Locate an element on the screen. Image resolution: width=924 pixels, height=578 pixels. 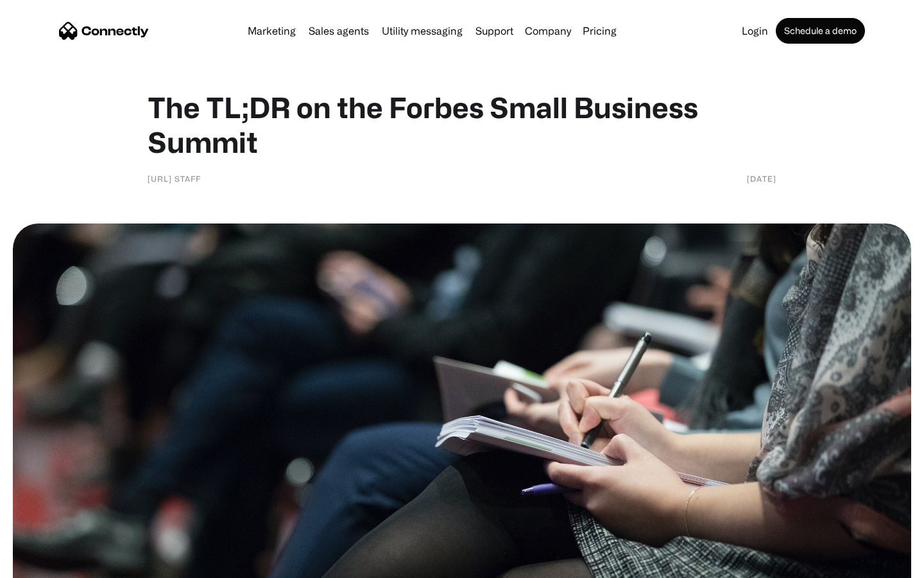
a: Marketing is located at coordinates (271, 31).